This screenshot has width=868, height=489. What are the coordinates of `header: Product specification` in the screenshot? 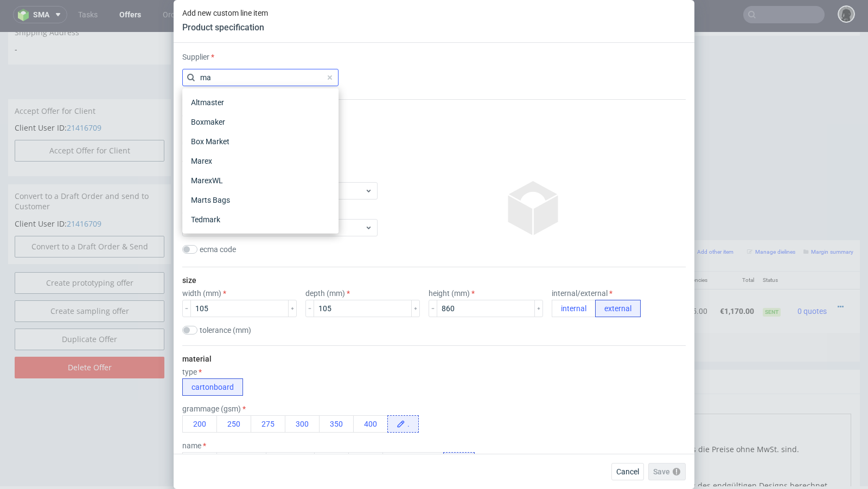 It's located at (225, 28).